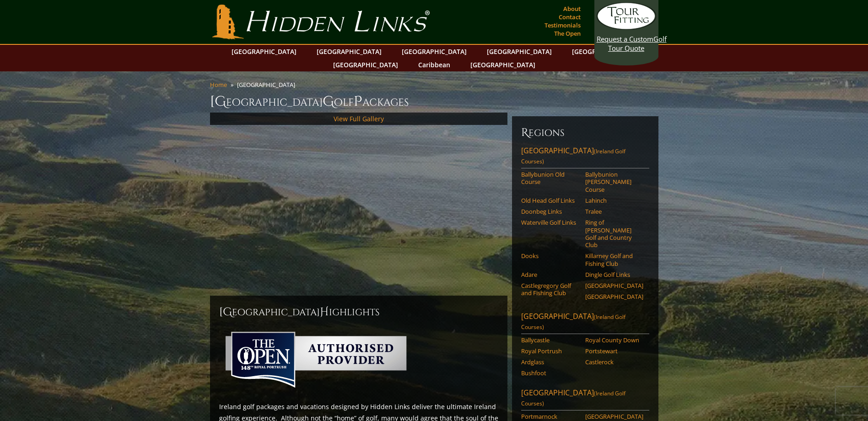 Image resolution: width=868 pixels, height=421 pixels. Describe the element at coordinates (434, 64) in the screenshot. I see `a: Caribbean` at that location.